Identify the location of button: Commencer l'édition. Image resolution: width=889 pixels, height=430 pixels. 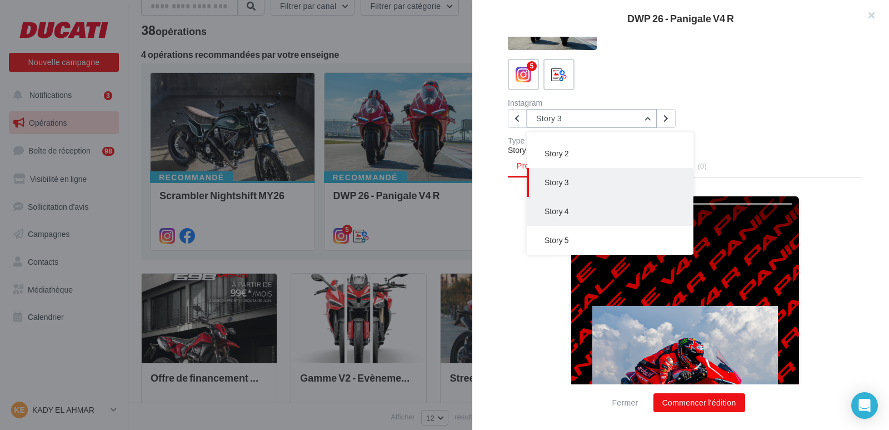
(699, 402).